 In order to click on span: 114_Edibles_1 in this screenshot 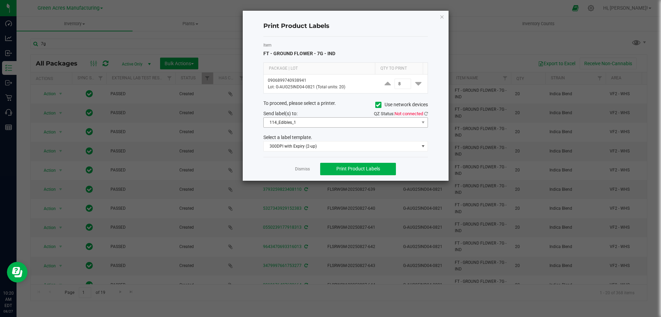, I will do `click(341, 122)`.